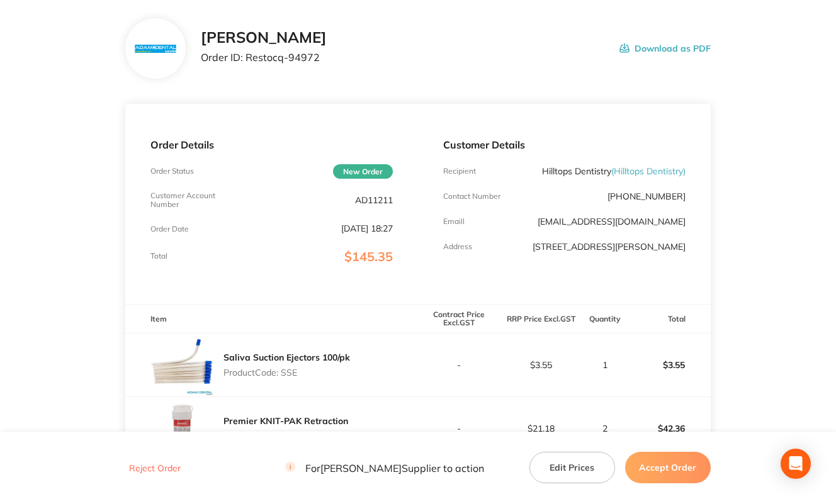 The width and height of the screenshot is (836, 504). What do you see at coordinates (471, 197) in the screenshot?
I see `p: Contact Number` at bounding box center [471, 197].